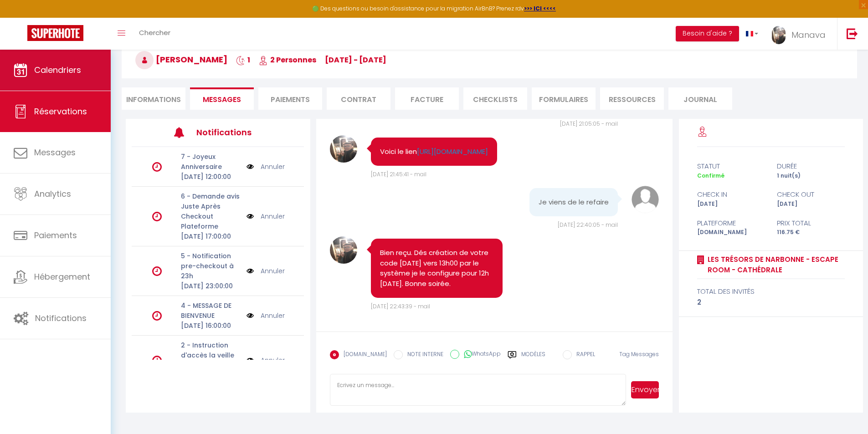 The width and height of the screenshot is (868, 434). What do you see at coordinates (480, 355) in the screenshot?
I see `label: WhatsApp` at bounding box center [480, 355].